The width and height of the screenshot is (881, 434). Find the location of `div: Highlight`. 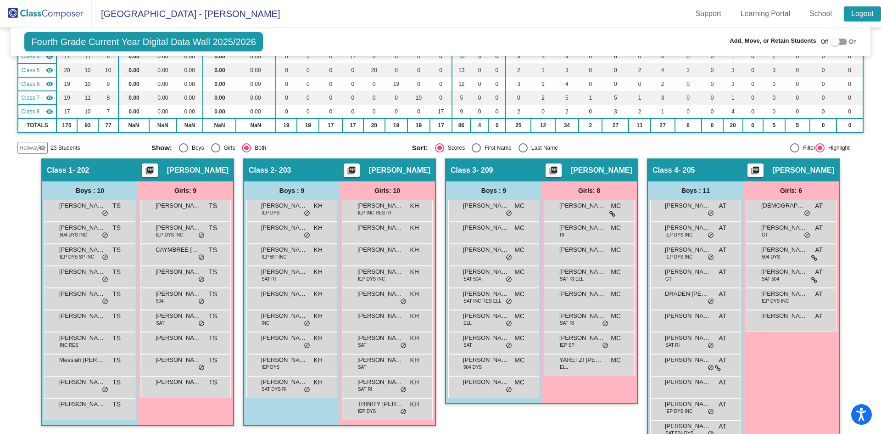

div: Highlight is located at coordinates (837, 148).